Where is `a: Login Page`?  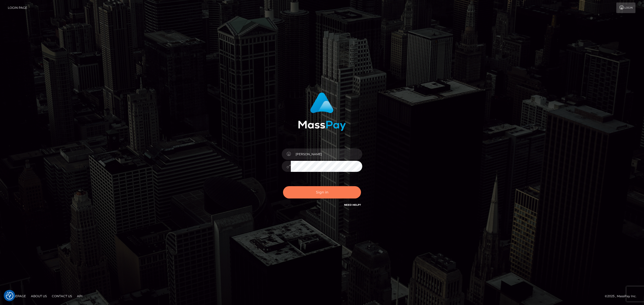
a: Login Page is located at coordinates (18, 8).